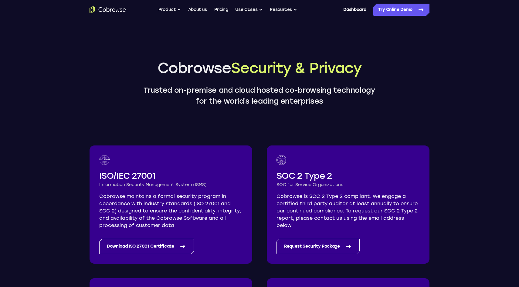 The width and height of the screenshot is (519, 287). Describe the element at coordinates (221, 10) in the screenshot. I see `a: Pricing` at that location.